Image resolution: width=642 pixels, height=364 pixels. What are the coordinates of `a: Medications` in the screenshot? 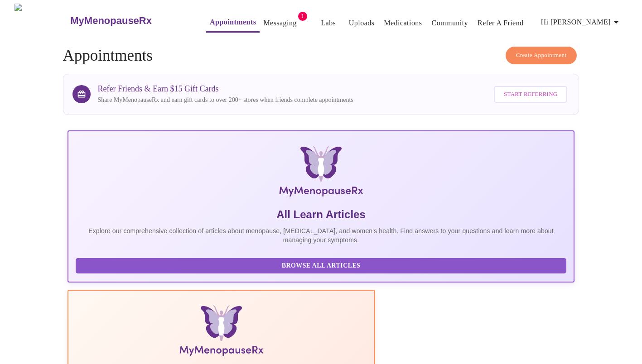 It's located at (402, 23).